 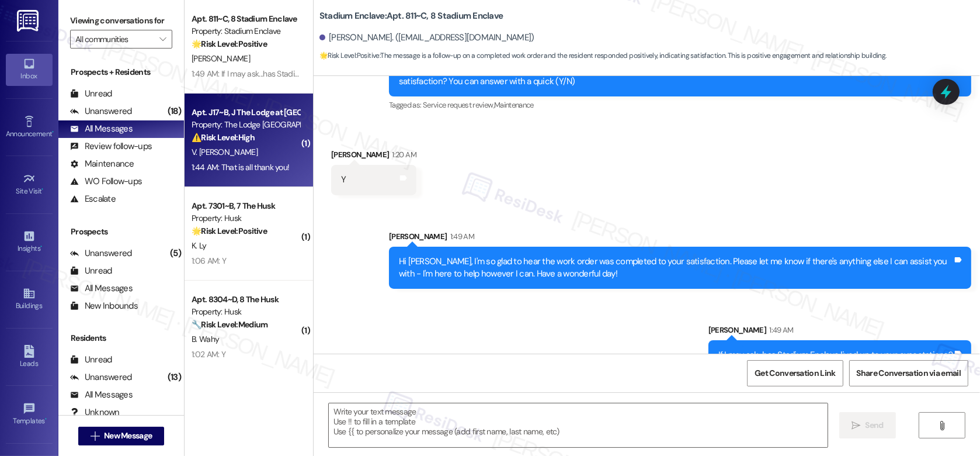 I want to click on a: Templates •, so click(x=29, y=414).